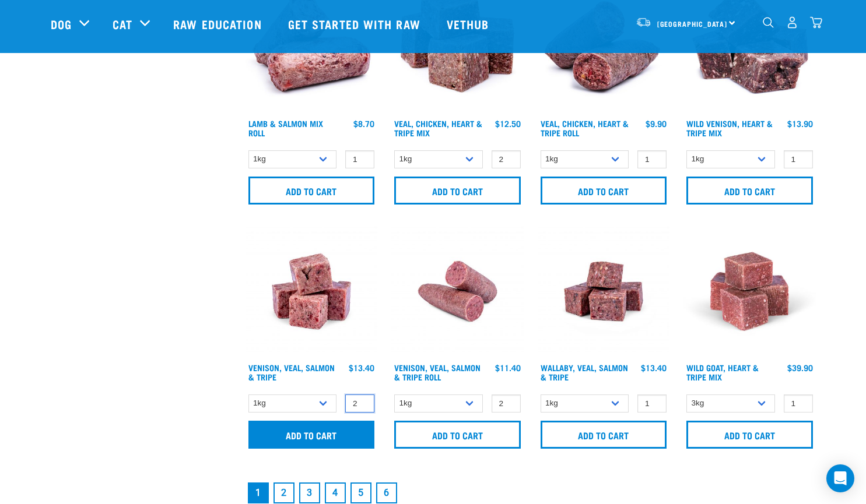 The width and height of the screenshot is (866, 504). What do you see at coordinates (584, 128) in the screenshot?
I see `a: Veal, Chicken, Heart & Tripe Roll` at bounding box center [584, 128].